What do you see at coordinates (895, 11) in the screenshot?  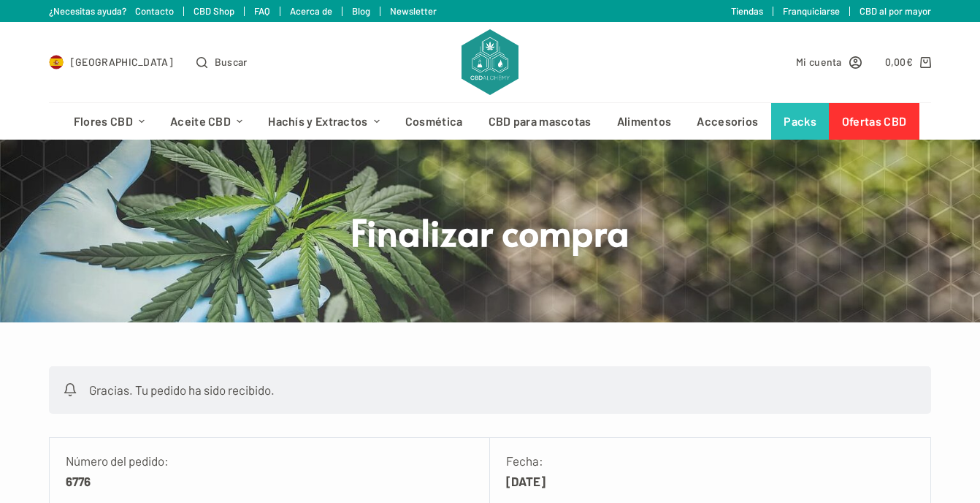 I see `a: CBD al por mayor` at bounding box center [895, 11].